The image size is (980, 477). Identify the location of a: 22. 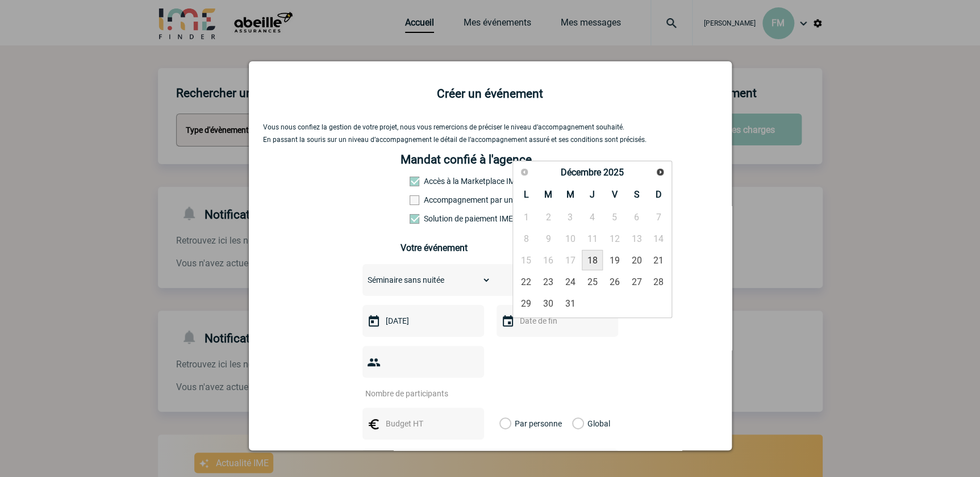
(526, 282).